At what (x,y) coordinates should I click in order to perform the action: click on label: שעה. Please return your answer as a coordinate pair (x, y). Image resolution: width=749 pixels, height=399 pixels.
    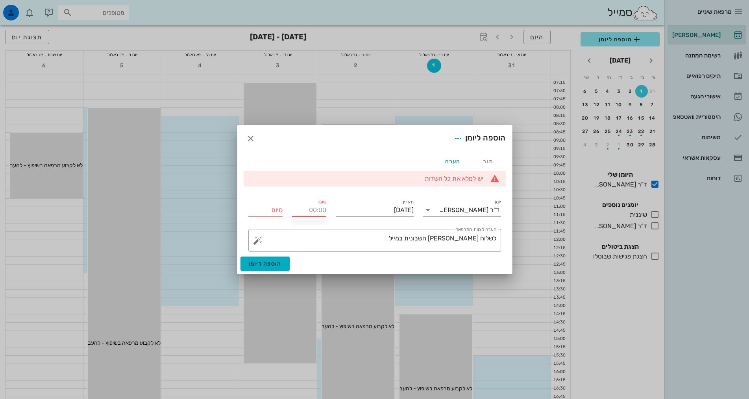
    Looking at the image, I should click on (322, 202).